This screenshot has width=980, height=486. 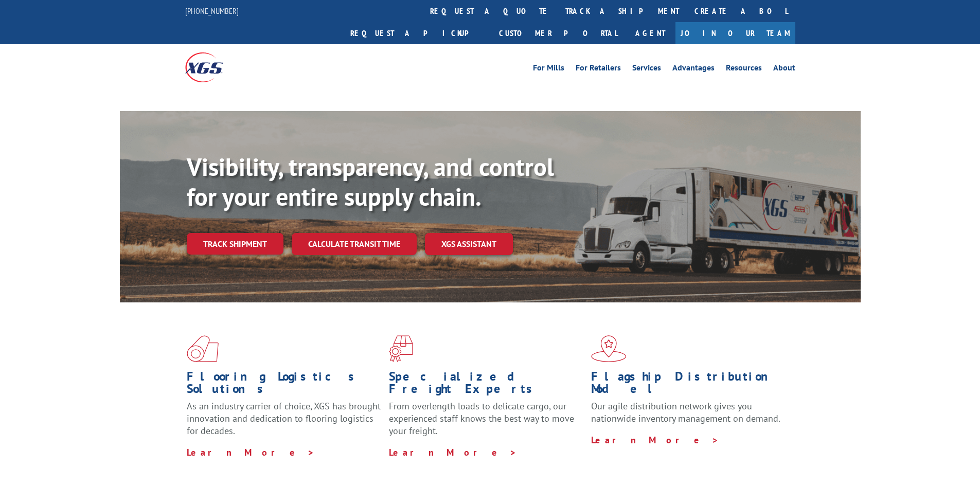 I want to click on a: Agent, so click(x=650, y=33).